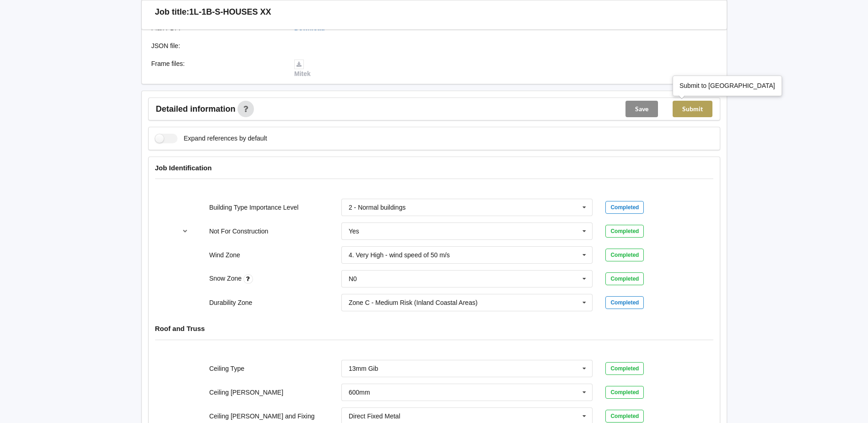  Describe the element at coordinates (434, 168) in the screenshot. I see `h4: Job Identification` at that location.